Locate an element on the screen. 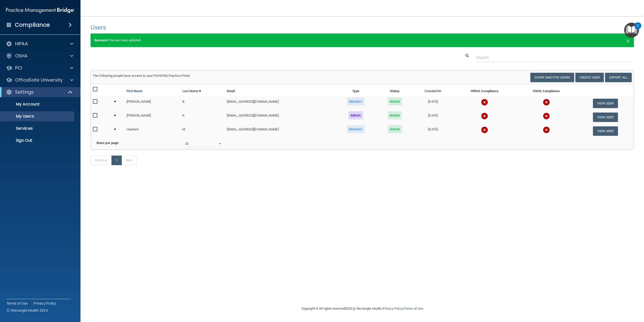 The image size is (644, 322). p: Services is located at coordinates (38, 129).